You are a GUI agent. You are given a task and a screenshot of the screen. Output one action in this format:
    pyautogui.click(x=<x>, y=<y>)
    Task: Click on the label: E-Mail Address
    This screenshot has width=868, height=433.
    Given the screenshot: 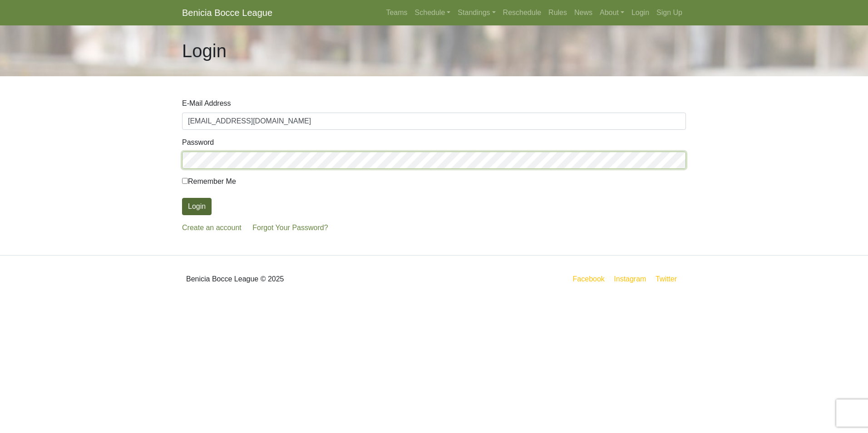 What is the action you would take?
    pyautogui.click(x=207, y=103)
    